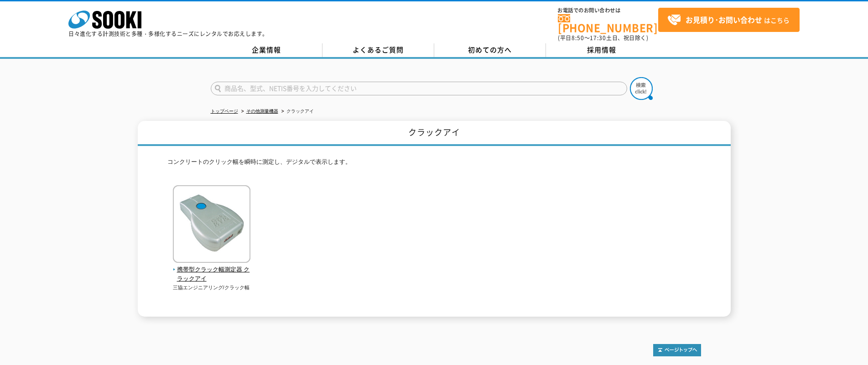 The width and height of the screenshot is (868, 365). What do you see at coordinates (489, 50) in the screenshot?
I see `a: 初めての方へ` at bounding box center [489, 50].